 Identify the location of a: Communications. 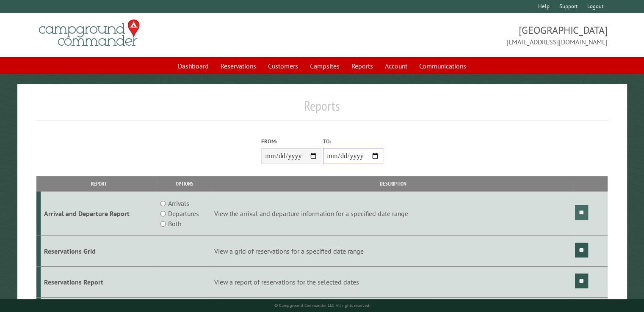
(443, 66).